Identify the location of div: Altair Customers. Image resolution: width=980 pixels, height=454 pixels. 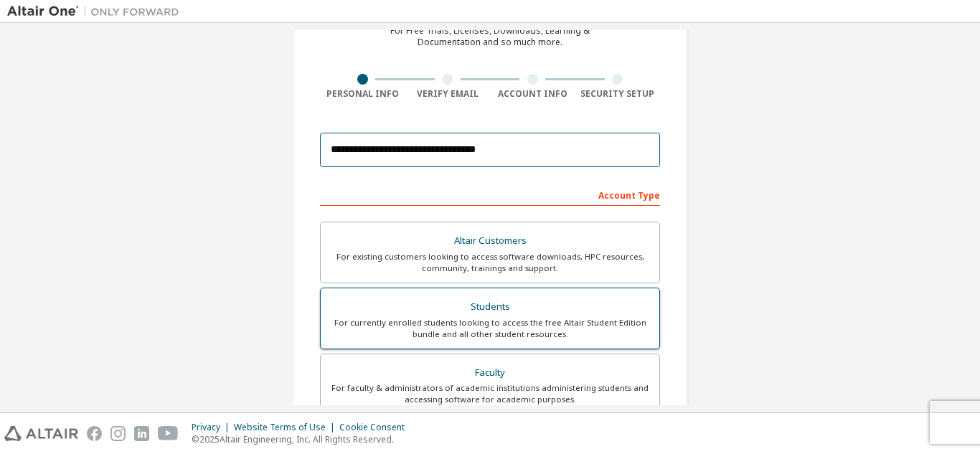
(490, 241).